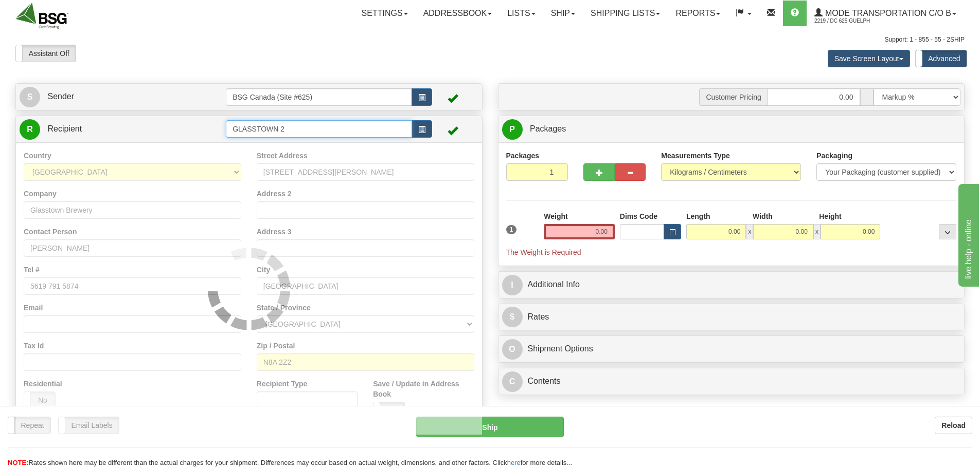 The height and width of the screenshot is (468, 980). I want to click on span: Customer Pricing, so click(733, 97).